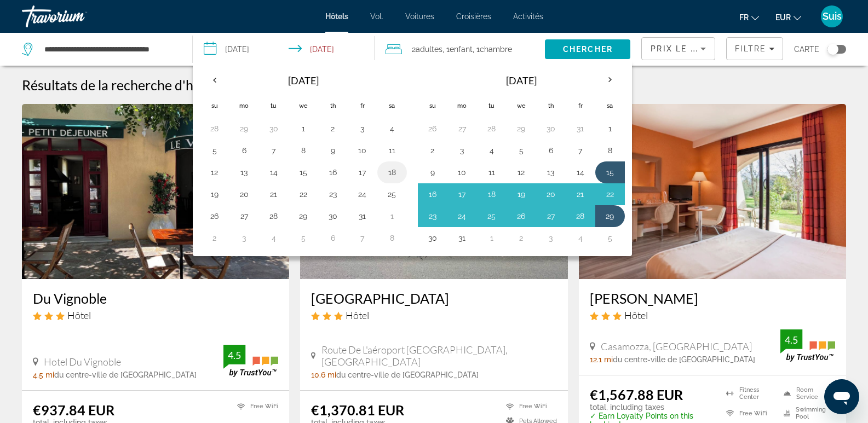  What do you see at coordinates (461, 49) in the screenshot?
I see `span: Enfant` at bounding box center [461, 49].